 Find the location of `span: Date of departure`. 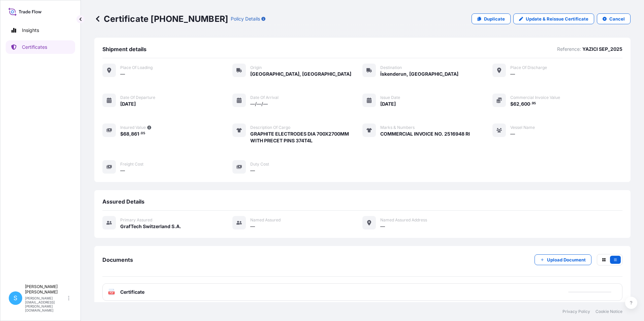

span: Date of departure is located at coordinates (138, 97).